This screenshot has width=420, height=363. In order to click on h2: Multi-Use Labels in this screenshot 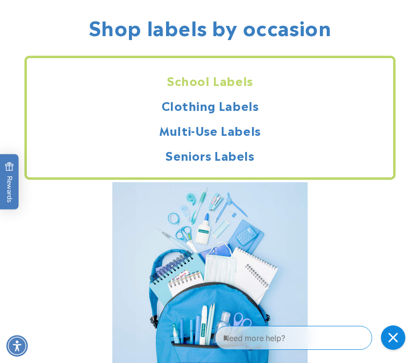, I will do `click(210, 130)`.